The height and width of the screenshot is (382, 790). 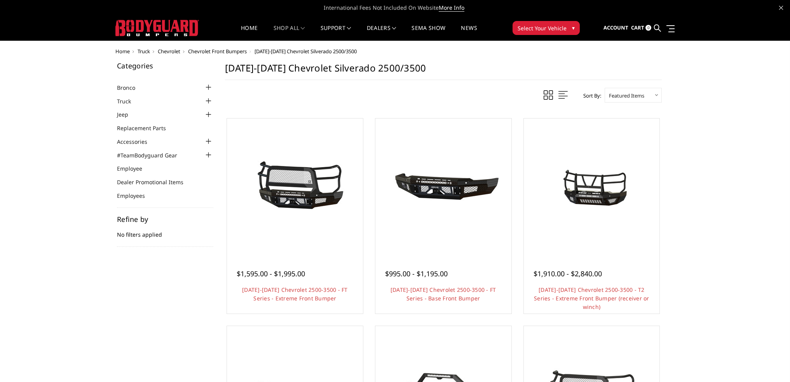 I want to click on a: Chevrolet, so click(x=169, y=51).